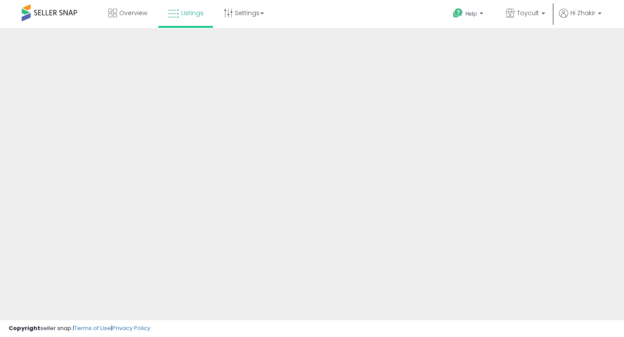 This screenshot has height=337, width=624. Describe the element at coordinates (471, 13) in the screenshot. I see `span: Help` at that location.